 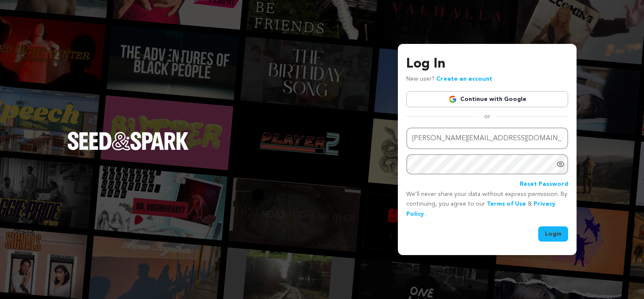 I want to click on p: We’ll never share your data without express permission. By continuing, you agree to our & ., so click(x=487, y=205).